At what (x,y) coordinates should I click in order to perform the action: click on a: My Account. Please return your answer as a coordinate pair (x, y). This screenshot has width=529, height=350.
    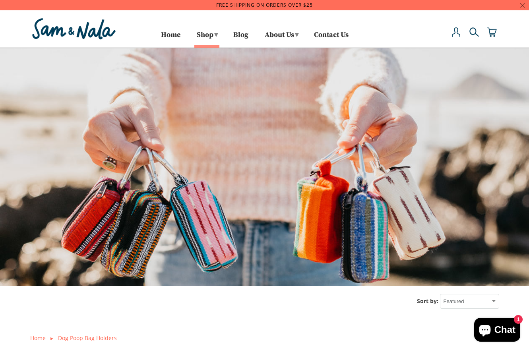
    Looking at the image, I should click on (456, 36).